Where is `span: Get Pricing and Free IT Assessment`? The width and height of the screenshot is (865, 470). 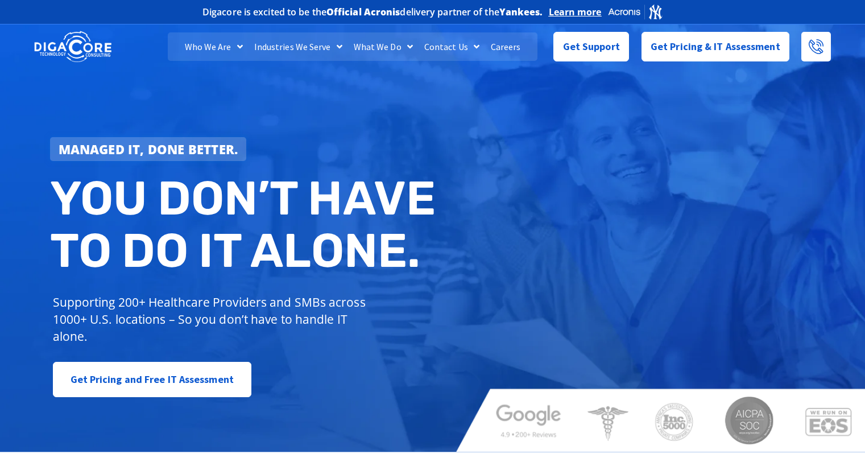 span: Get Pricing and Free IT Assessment is located at coordinates (152, 379).